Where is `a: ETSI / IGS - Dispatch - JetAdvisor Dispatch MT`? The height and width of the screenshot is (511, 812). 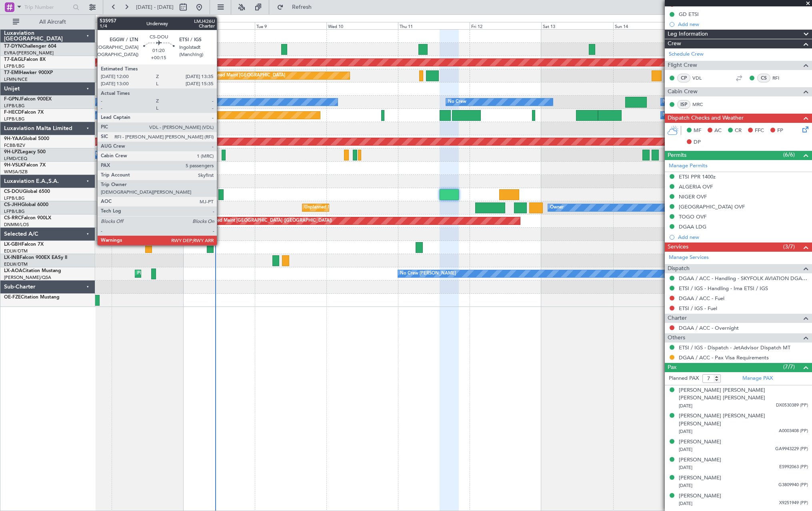
a: ETSI / IGS - Dispatch - JetAdvisor Dispatch MT is located at coordinates (734, 347).